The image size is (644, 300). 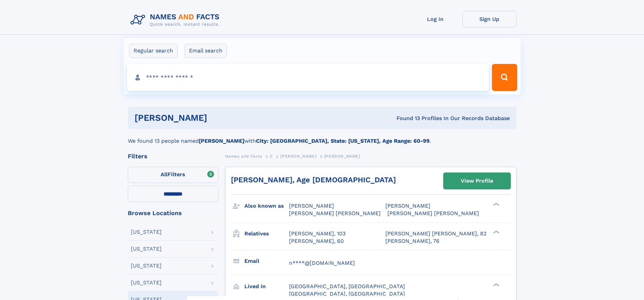 What do you see at coordinates (477, 181) in the screenshot?
I see `a: View Profile` at bounding box center [477, 181].